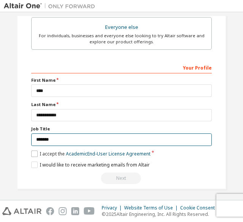 Image resolution: width=243 pixels, height=222 pixels. Describe the element at coordinates (91, 154) in the screenshot. I see `label: I accept the` at that location.